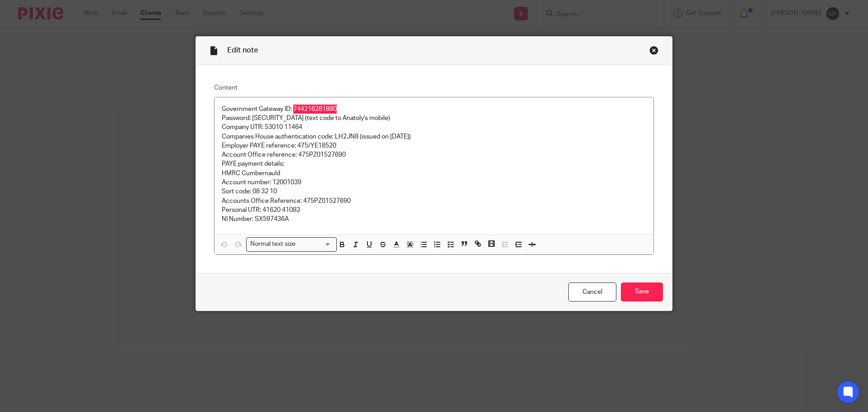  What do you see at coordinates (434, 191) in the screenshot?
I see `p: Sort code: 08 32 10` at bounding box center [434, 191].